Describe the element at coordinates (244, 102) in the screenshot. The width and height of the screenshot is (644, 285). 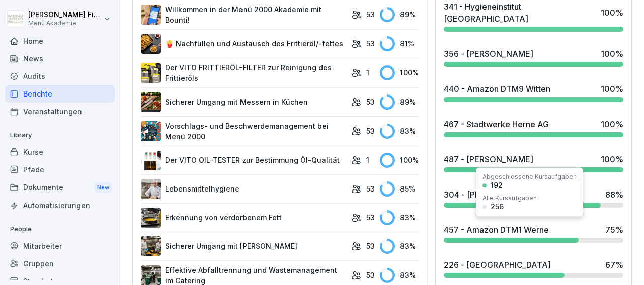
I see `a: Sicherer Umgang mit Messern in Küchen` at that location.